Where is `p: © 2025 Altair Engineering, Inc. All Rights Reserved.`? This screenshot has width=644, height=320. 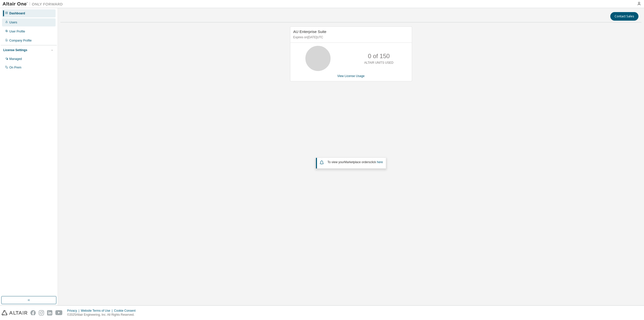
p: © 2025 Altair Engineering, Inc. All Rights Reserved. is located at coordinates (103, 315).